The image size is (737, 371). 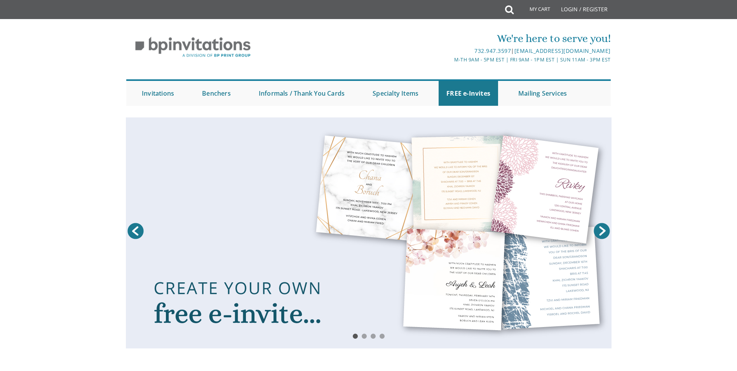 I want to click on a: Invitations, so click(x=158, y=93).